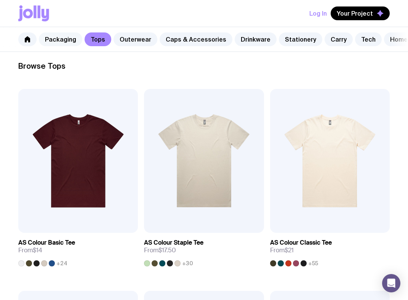 The height and width of the screenshot is (300, 408). Describe the element at coordinates (301, 243) in the screenshot. I see `h3: AS Colour Classic Tee` at that location.